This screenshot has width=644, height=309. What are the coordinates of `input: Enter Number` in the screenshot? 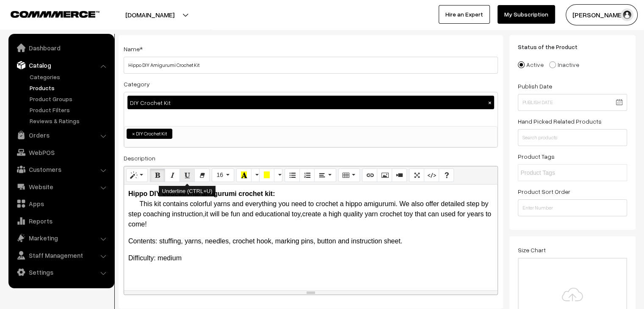 It's located at (572, 208).